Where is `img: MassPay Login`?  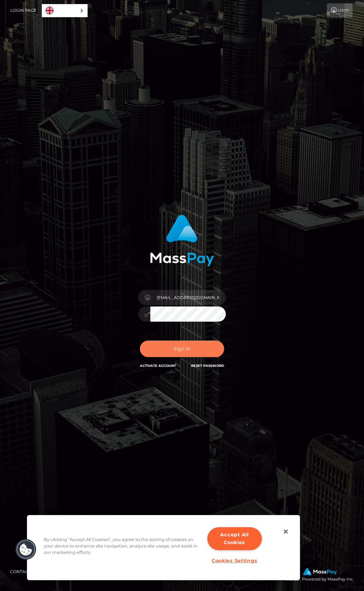 img: MassPay Login is located at coordinates (182, 240).